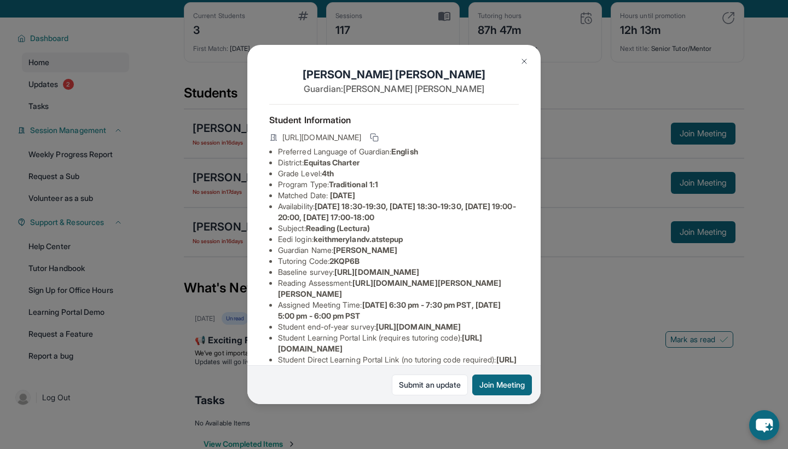 The image size is (788, 449). What do you see at coordinates (398, 239) in the screenshot?
I see `li: Eedi login :` at bounding box center [398, 239].